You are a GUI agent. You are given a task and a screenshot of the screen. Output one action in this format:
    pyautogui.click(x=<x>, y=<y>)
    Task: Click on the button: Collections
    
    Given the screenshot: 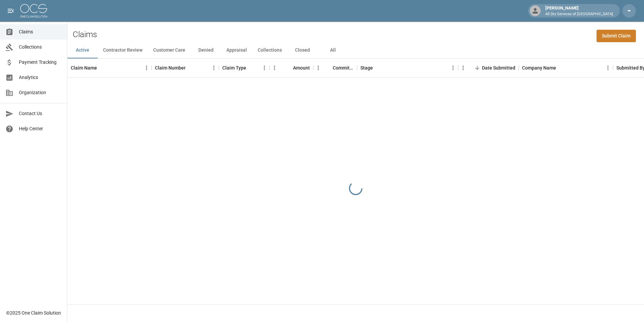 What is the action you would take?
    pyautogui.click(x=270, y=50)
    